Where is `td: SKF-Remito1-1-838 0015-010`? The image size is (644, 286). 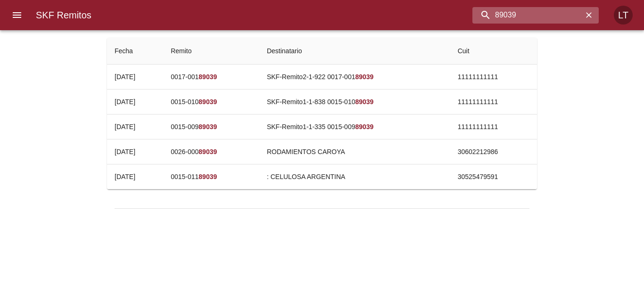
td: SKF-Remito1-1-838 0015-010 is located at coordinates (355, 102).